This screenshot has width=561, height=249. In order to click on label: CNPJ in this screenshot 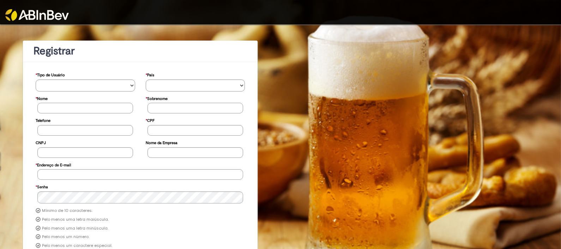, I will do `click(41, 142)`.